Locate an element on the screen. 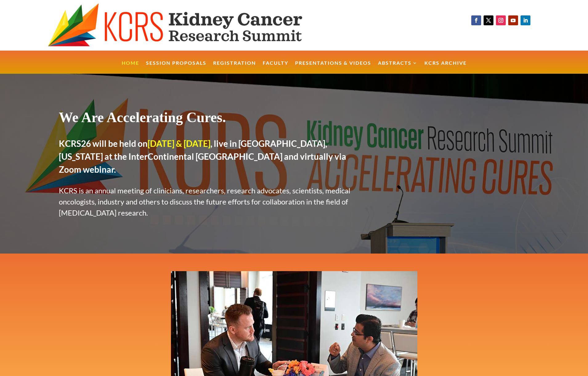 This screenshot has height=376, width=588. a: Registration is located at coordinates (235, 67).